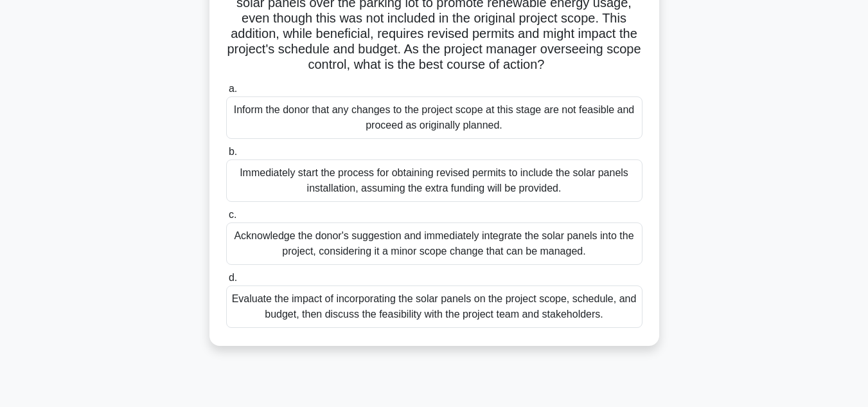  I want to click on div: Acknowledge the donor's suggestion and immediately integrate the solar panels into the project, c..., so click(434, 244).